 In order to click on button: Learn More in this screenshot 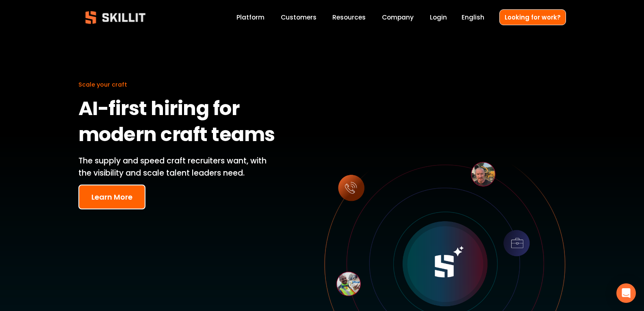, I will do `click(112, 197)`.